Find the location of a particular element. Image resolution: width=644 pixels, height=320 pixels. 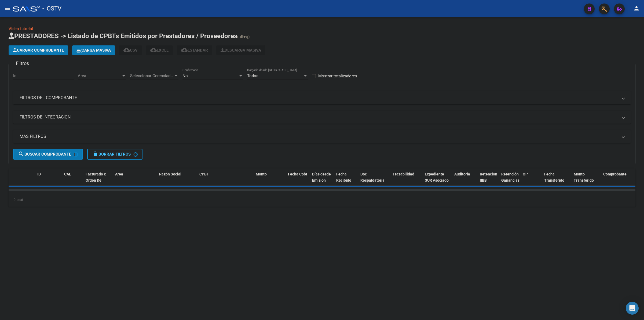

div: Open Intercom Messenger is located at coordinates (632, 308).